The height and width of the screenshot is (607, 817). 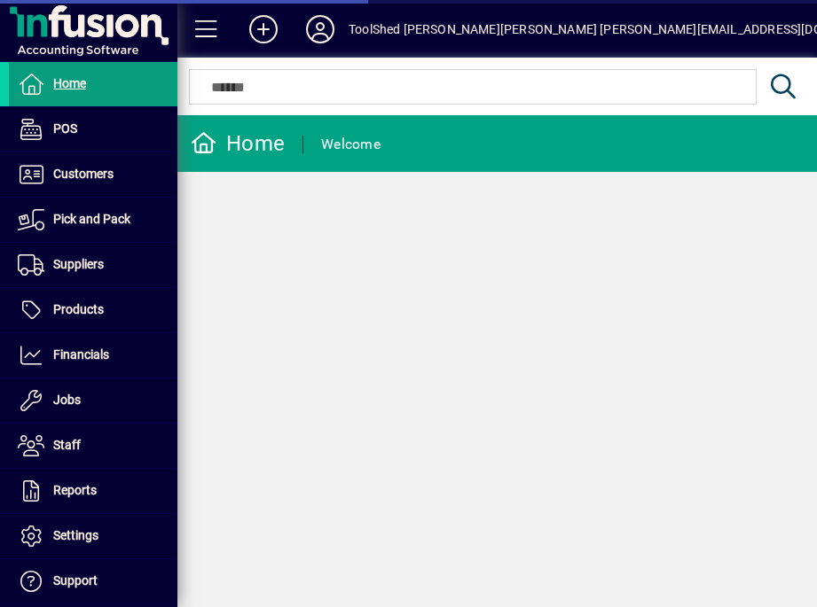 What do you see at coordinates (93, 491) in the screenshot?
I see `a: Reports` at bounding box center [93, 491].